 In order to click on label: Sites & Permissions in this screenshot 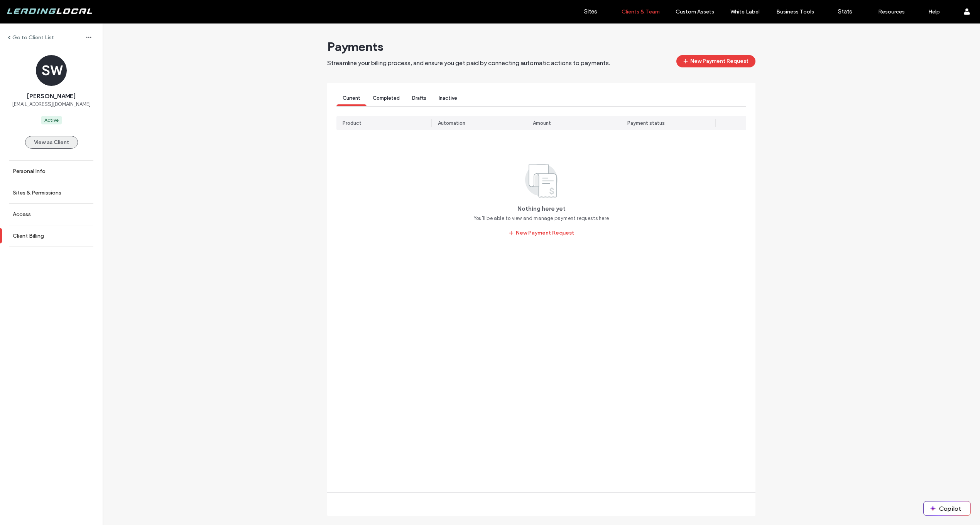, I will do `click(37, 193)`.